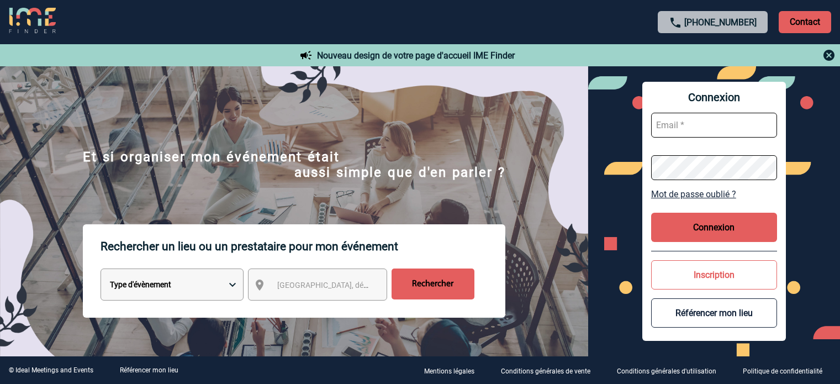 This screenshot has height=384, width=840. What do you see at coordinates (149, 370) in the screenshot?
I see `a: Référencer mon lieu` at bounding box center [149, 370].